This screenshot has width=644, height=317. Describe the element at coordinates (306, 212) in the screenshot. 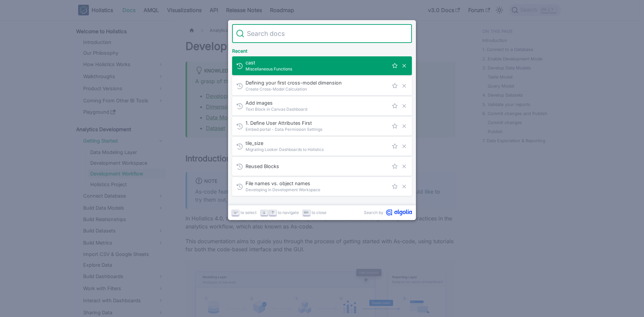

I see `svg: Escape key` at that location.